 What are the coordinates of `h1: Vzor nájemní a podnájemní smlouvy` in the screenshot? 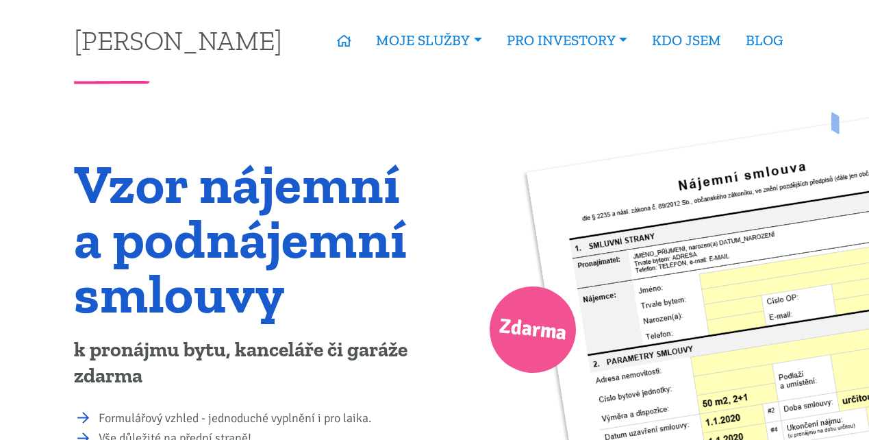 It's located at (249, 238).